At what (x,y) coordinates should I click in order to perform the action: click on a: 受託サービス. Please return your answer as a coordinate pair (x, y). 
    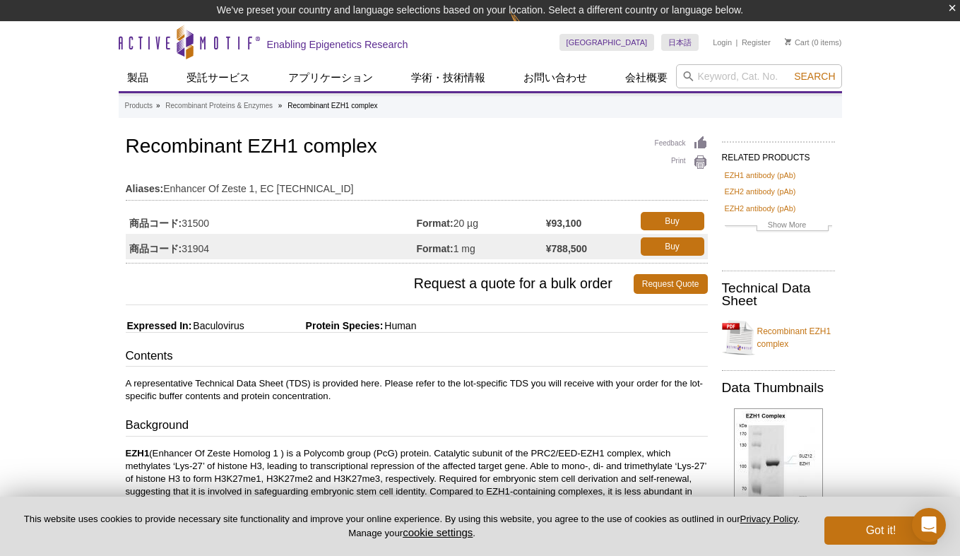
    Looking at the image, I should click on (218, 78).